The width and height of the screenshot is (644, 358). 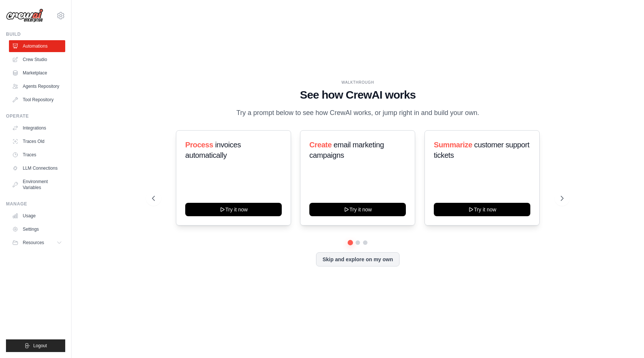 What do you see at coordinates (453, 144) in the screenshot?
I see `span: Summarize` at bounding box center [453, 144].